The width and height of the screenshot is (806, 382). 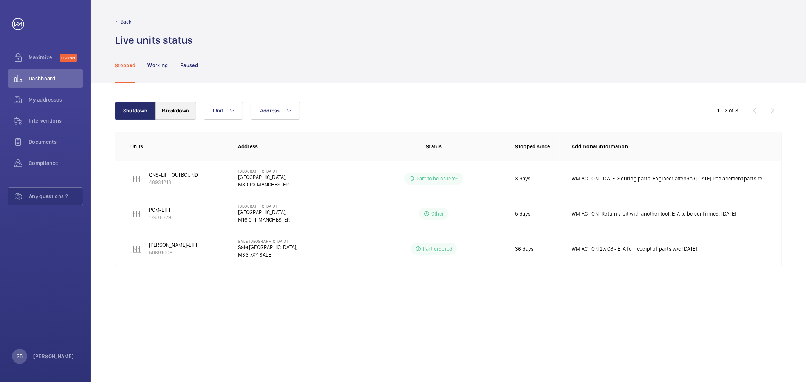 I want to click on p: Back, so click(x=126, y=22).